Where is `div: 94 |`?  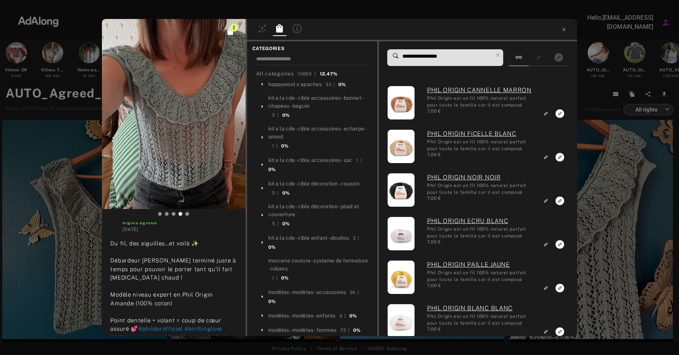 div: 94 | is located at coordinates (354, 292).